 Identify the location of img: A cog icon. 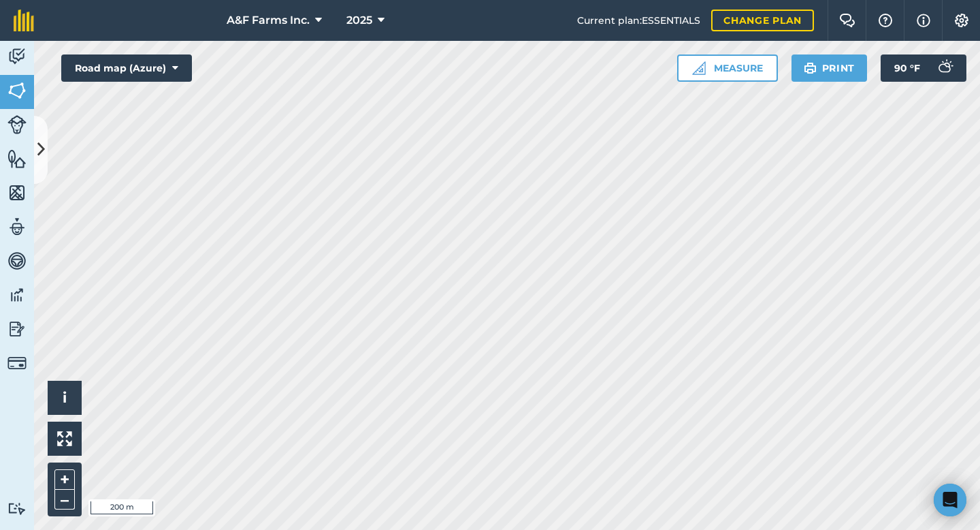
(962, 21).